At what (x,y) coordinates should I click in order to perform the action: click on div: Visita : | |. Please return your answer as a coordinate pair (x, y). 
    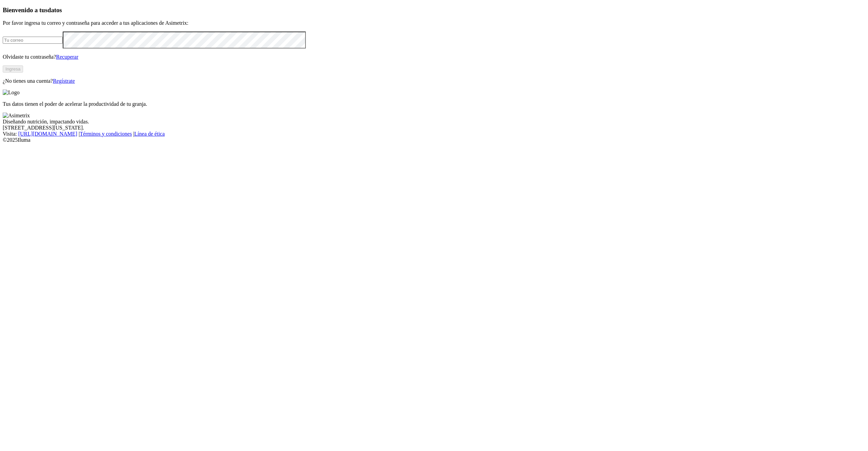
    Looking at the image, I should click on (434, 134).